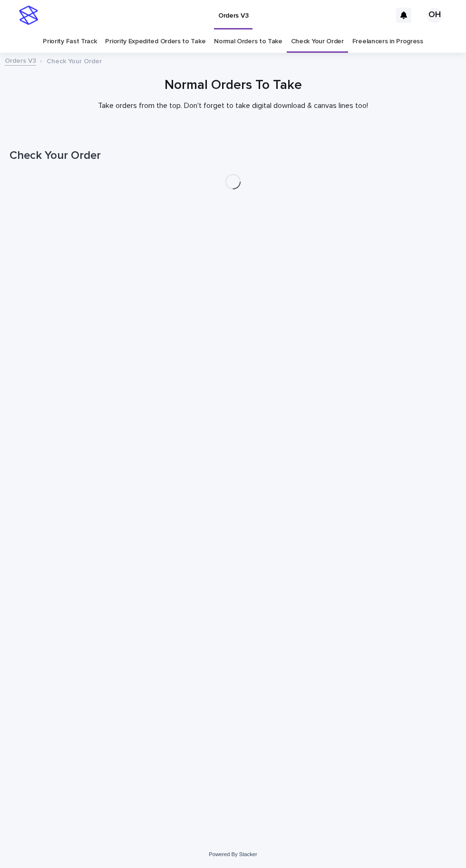 Image resolution: width=466 pixels, height=868 pixels. Describe the element at coordinates (20, 60) in the screenshot. I see `a: Orders V3` at that location.